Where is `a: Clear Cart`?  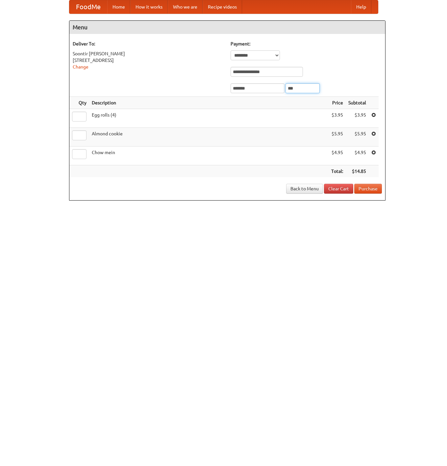
a: Clear Cart is located at coordinates (339, 189).